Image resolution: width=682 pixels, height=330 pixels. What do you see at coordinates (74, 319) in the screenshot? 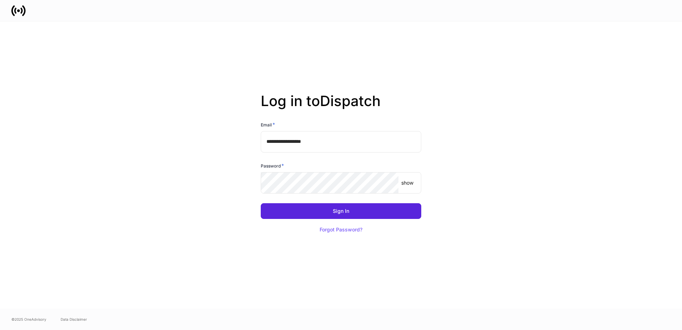
I see `a: Data Disclaimer` at bounding box center [74, 319].